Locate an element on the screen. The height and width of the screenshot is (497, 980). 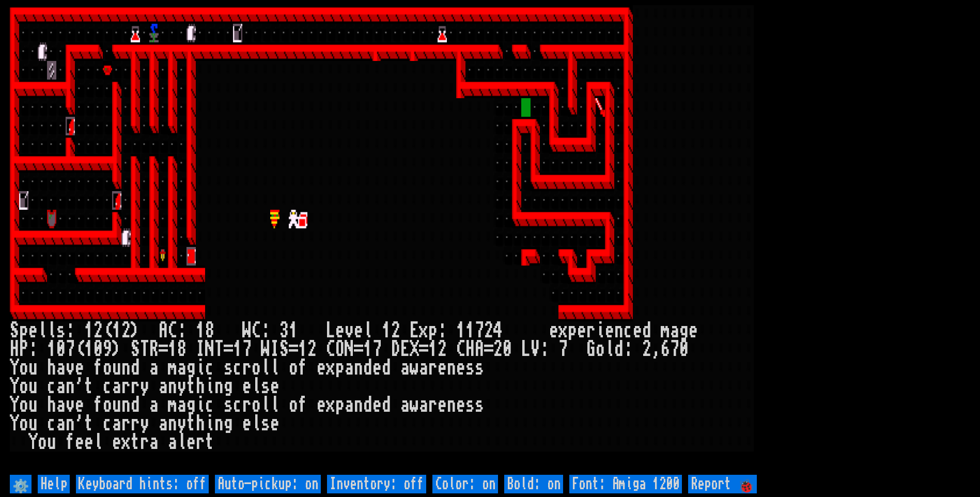
div: H is located at coordinates (470, 349).